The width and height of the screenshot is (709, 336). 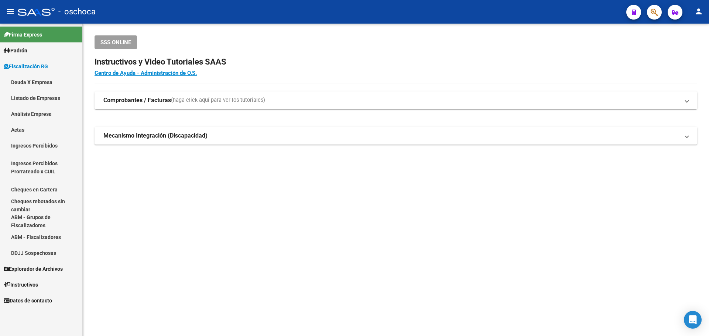 What do you see at coordinates (396, 136) in the screenshot?
I see `mat-expansion-panel-header: Mecanismo Integración (Discapacidad)` at bounding box center [396, 136].